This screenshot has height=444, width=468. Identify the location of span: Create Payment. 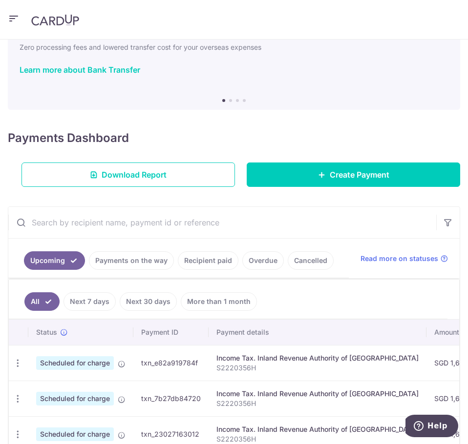
(359, 175).